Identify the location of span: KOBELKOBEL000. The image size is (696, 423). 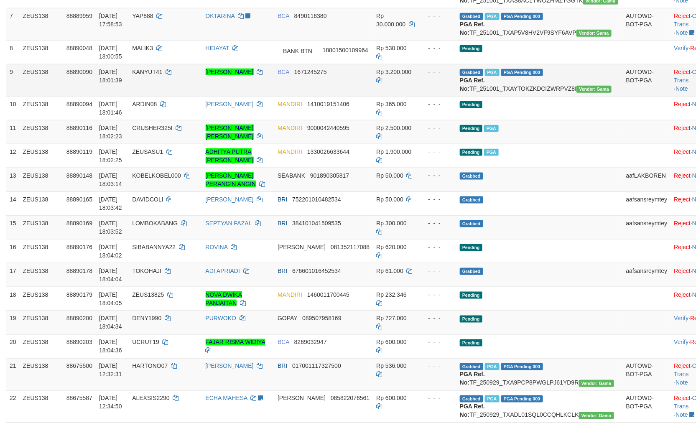
(156, 176).